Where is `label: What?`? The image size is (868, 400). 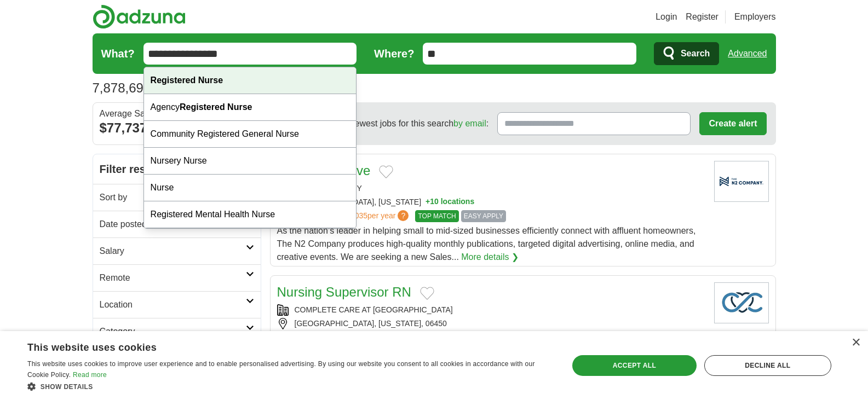
label: What? is located at coordinates (118, 54).